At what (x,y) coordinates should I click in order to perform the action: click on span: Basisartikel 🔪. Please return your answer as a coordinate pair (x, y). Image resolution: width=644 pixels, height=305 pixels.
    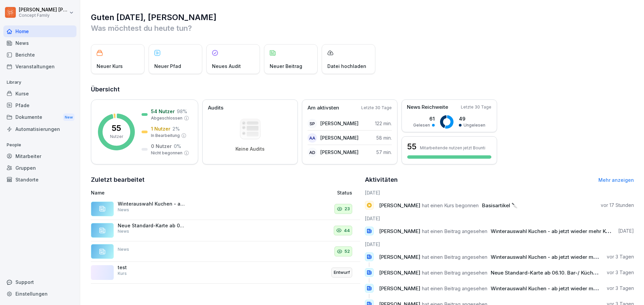
    Looking at the image, I should click on (500, 206).